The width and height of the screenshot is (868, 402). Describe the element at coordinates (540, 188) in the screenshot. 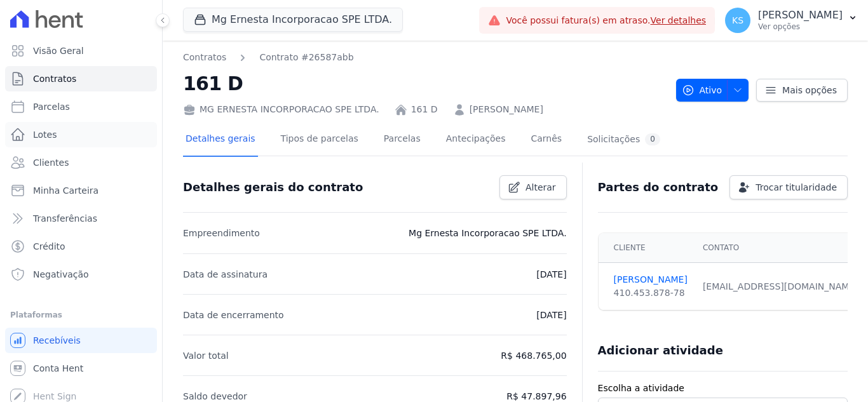

I see `span: Alterar` at that location.